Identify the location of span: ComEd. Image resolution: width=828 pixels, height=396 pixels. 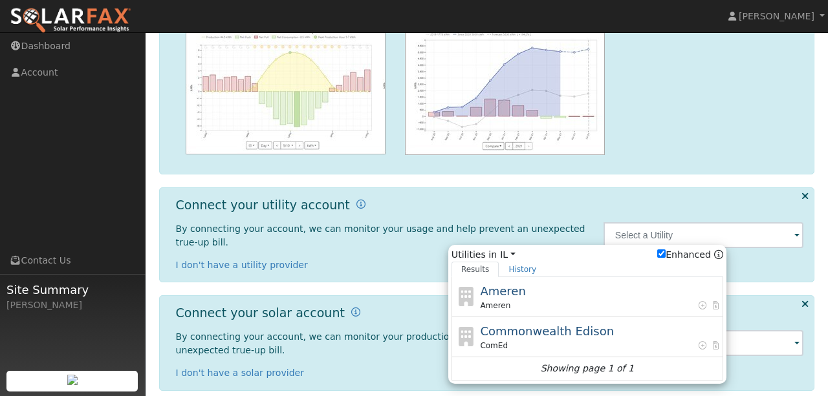
(493, 346).